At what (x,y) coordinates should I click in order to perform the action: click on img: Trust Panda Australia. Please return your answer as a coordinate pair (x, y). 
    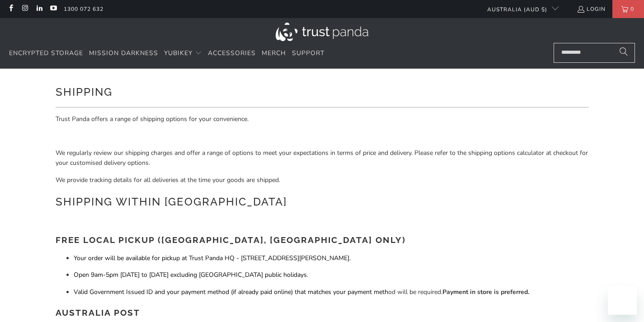
    Looking at the image, I should click on (322, 32).